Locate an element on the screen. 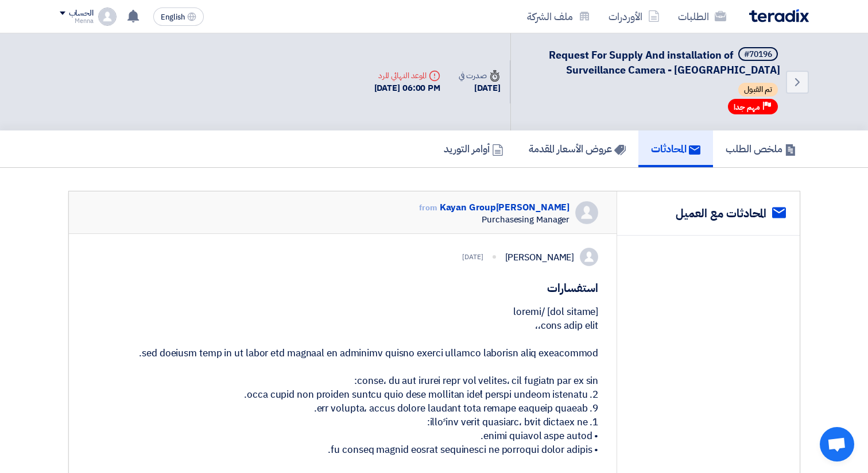 The image size is (868, 473). div: الحساب is located at coordinates (81, 13).